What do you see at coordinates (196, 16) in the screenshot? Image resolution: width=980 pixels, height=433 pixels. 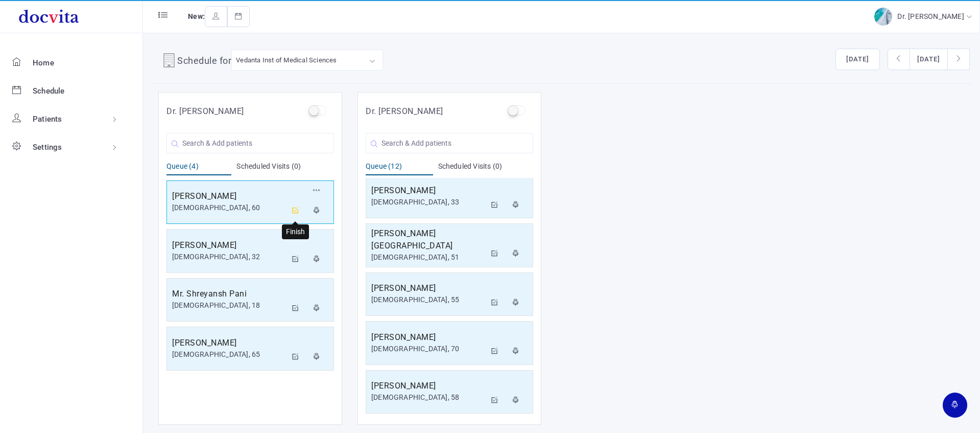 I see `span: New:` at bounding box center [196, 16].